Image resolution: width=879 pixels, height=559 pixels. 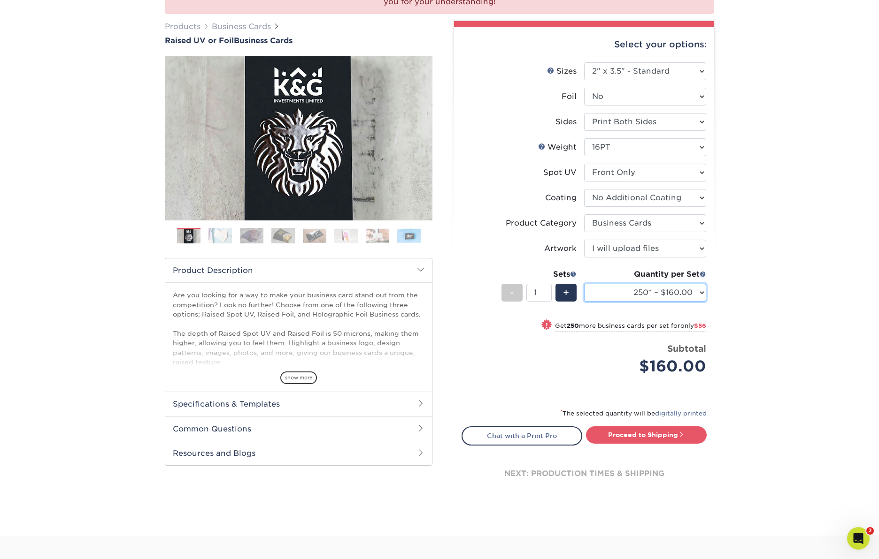 What do you see at coordinates (539, 275) in the screenshot?
I see `div: Sets` at bounding box center [539, 275].